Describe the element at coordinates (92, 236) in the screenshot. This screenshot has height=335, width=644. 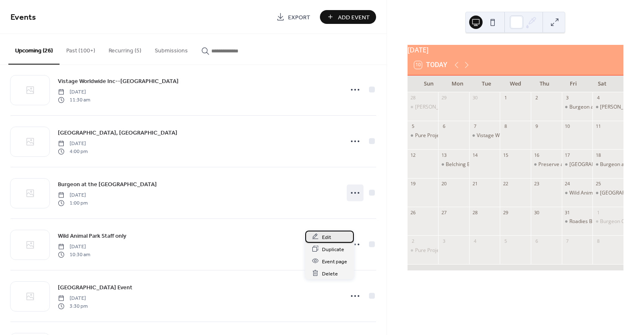
I see `a: Wild Animal Park Staff only` at that location.